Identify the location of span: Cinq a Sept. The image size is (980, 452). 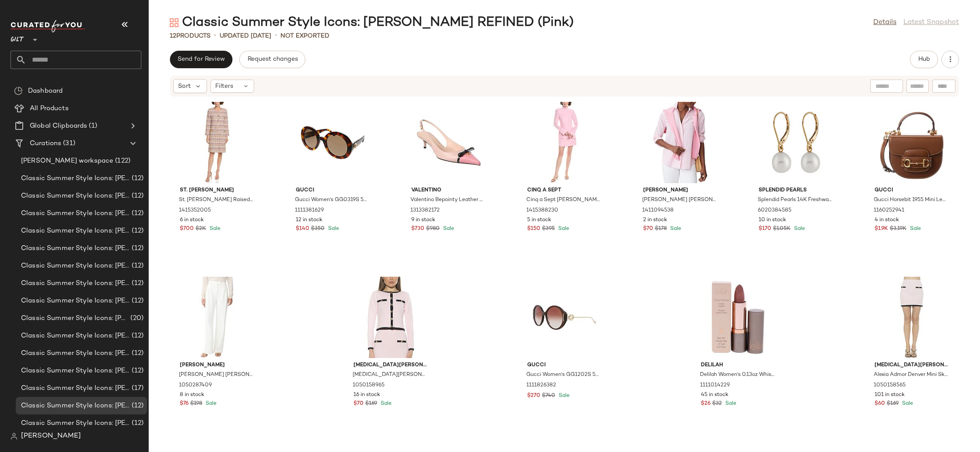
(565, 191).